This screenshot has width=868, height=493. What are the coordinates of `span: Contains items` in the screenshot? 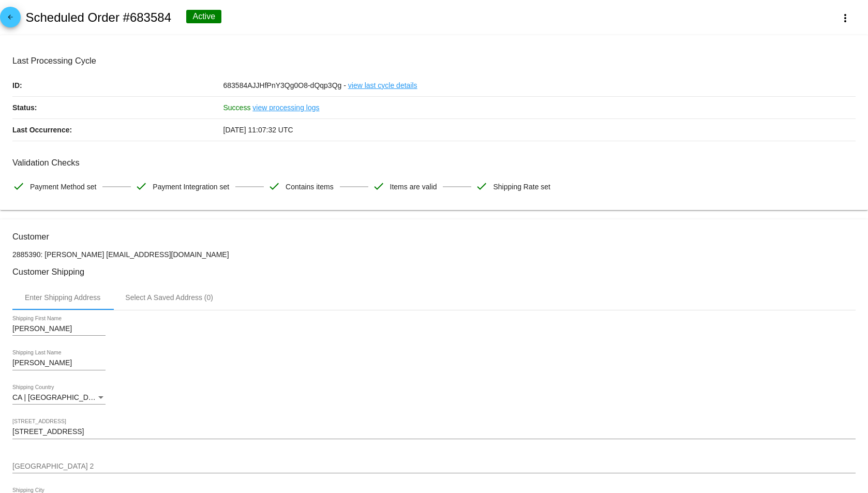 It's located at (309, 187).